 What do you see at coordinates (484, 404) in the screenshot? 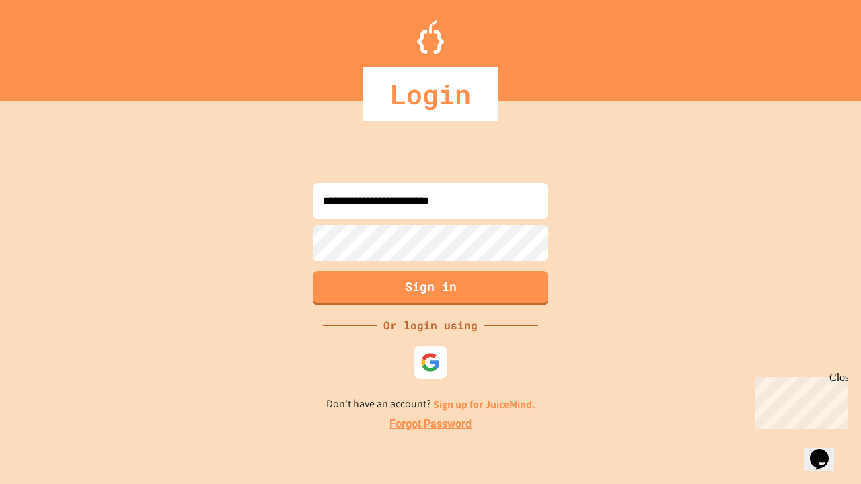
I see `a: Sign up for JuiceMind.` at bounding box center [484, 404].